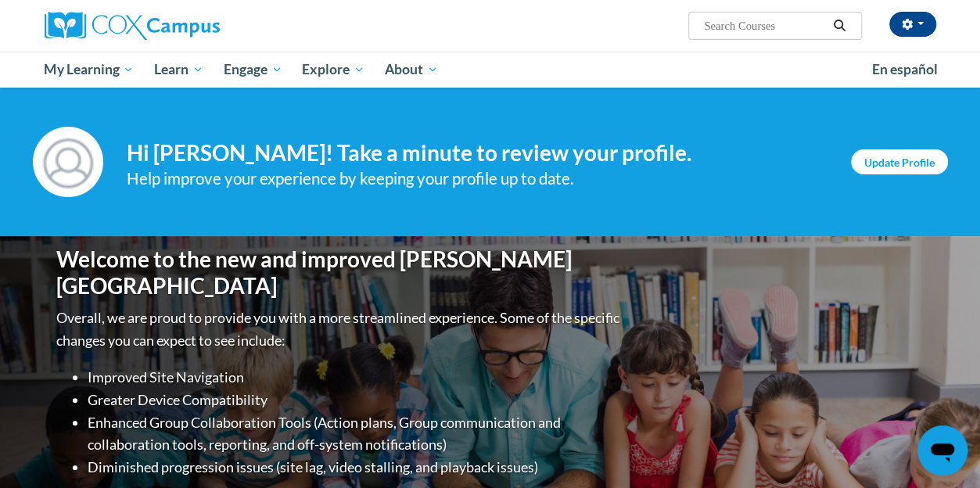 Image resolution: width=980 pixels, height=488 pixels. I want to click on a: Cox Campus, so click(185, 26).